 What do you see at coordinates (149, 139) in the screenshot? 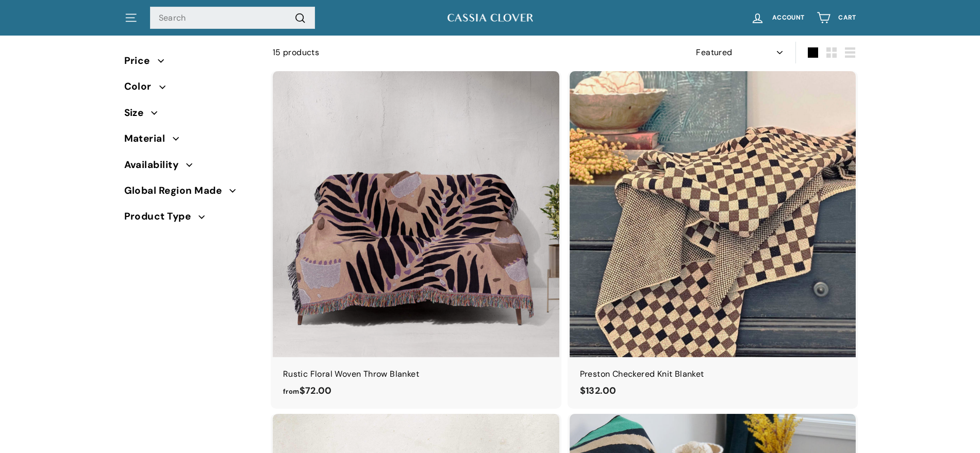
I see `span: Material` at bounding box center [149, 139].